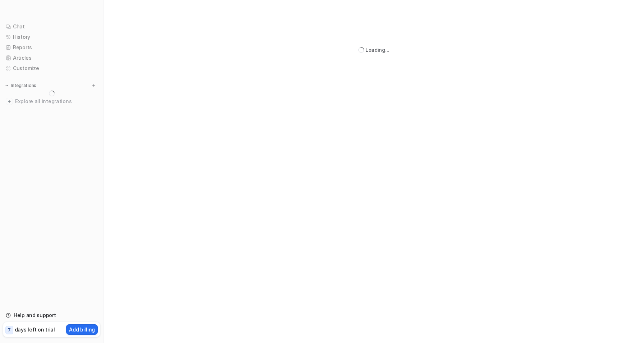 This screenshot has height=343, width=644. Describe the element at coordinates (51, 47) in the screenshot. I see `a: Reports` at that location.